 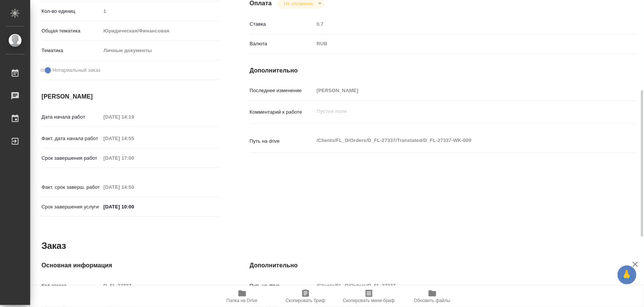 What do you see at coordinates (282, 44) in the screenshot?
I see `p: Валюта` at bounding box center [282, 44].